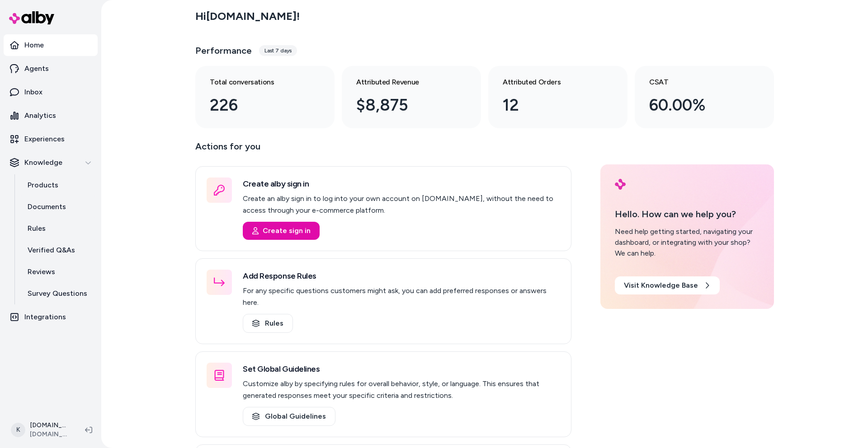  What do you see at coordinates (687, 243) in the screenshot?
I see `div: Need help getting started, navigating your dashboard, or integrating with your shop? We can help.` at bounding box center [687, 243].